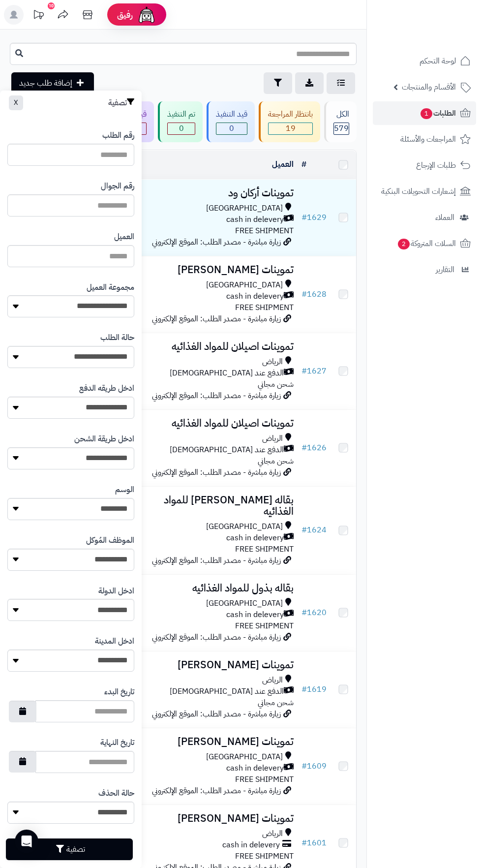  I want to click on div: قيد التنفيذ, so click(232, 114).